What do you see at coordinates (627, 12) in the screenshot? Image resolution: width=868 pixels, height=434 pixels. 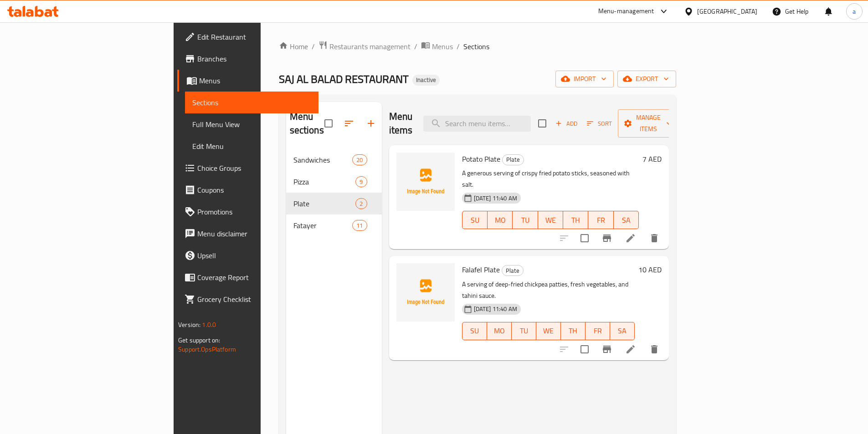 I see `div: Menu-management` at bounding box center [627, 12].